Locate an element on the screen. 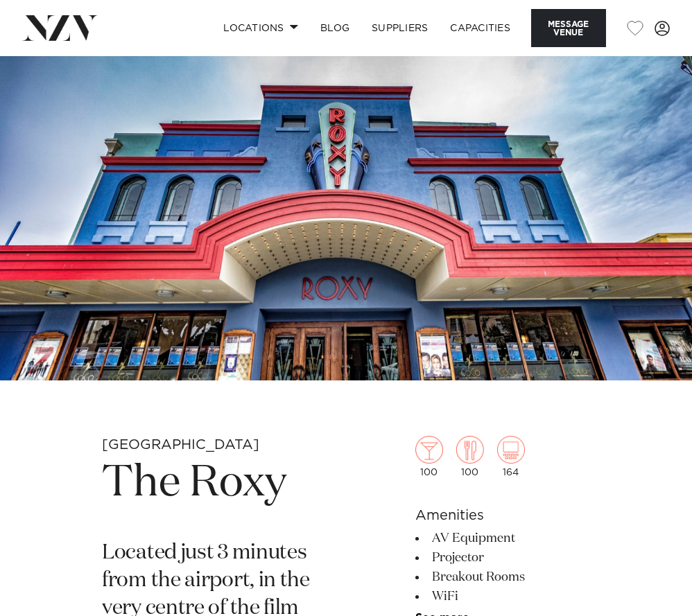 The width and height of the screenshot is (692, 616). li: Projector is located at coordinates (503, 558).